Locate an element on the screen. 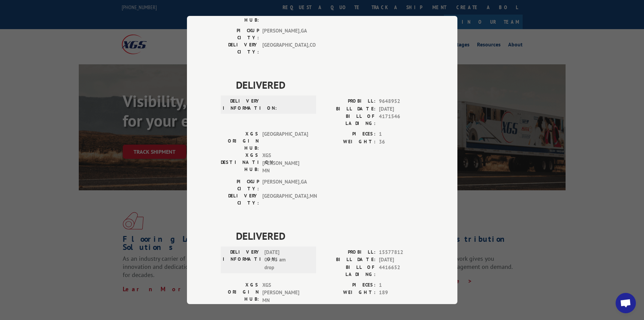 The image size is (644, 320). div: Open chat is located at coordinates (626, 303).